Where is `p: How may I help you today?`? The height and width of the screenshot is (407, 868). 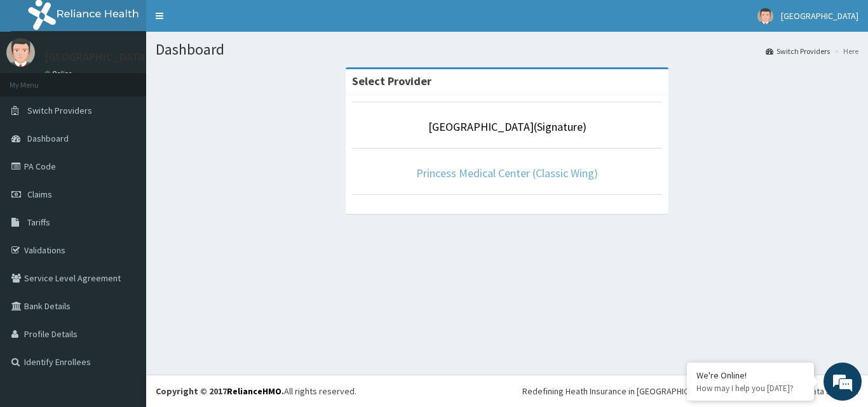 p: How may I help you today? is located at coordinates (751, 388).